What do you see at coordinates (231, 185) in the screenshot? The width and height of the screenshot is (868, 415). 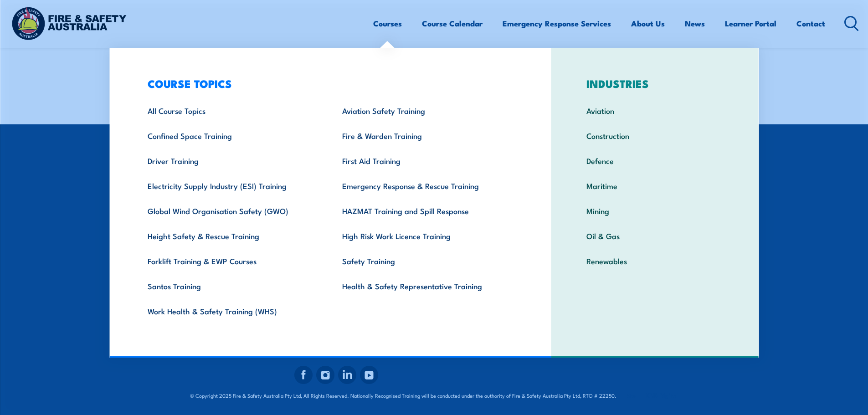 I see `a: Electricity Supply Industry (ESI) Training` at bounding box center [231, 185].